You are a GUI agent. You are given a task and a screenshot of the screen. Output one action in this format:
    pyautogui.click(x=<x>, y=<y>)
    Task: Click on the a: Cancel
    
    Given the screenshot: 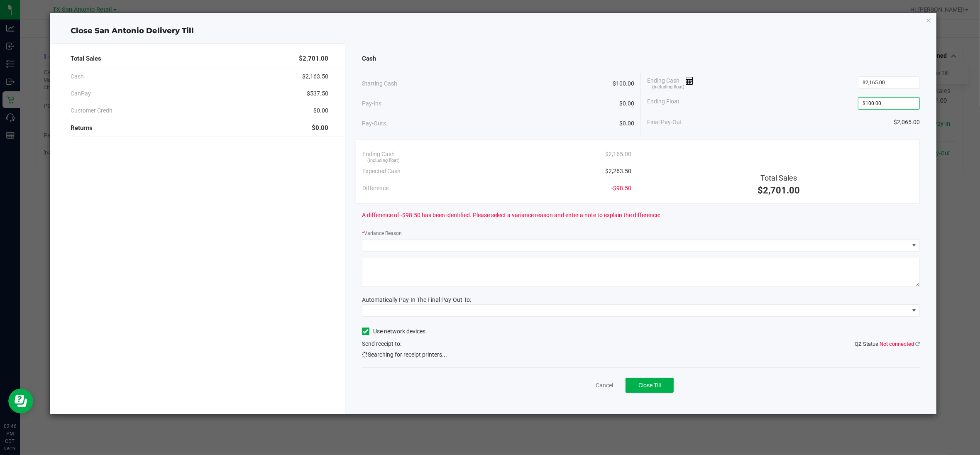 What is the action you would take?
    pyautogui.click(x=605, y=385)
    